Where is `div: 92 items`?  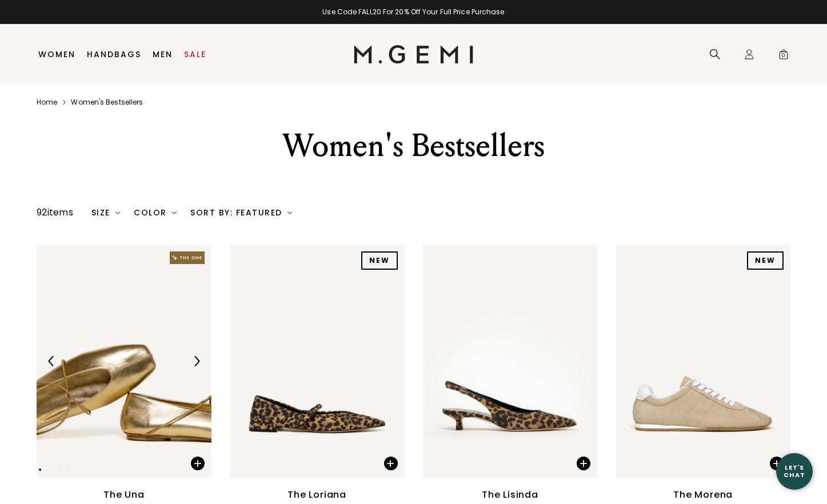
div: 92 items is located at coordinates (55, 212).